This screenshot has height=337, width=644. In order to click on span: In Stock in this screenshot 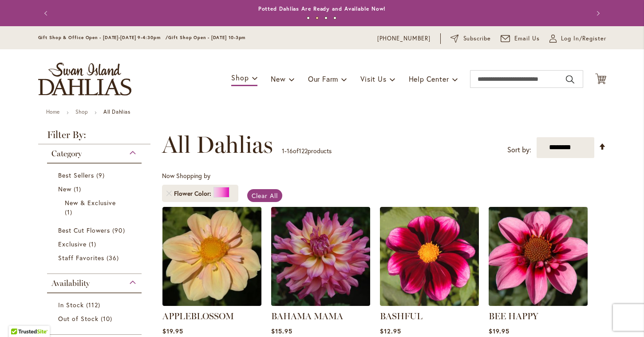, I will do `click(71, 305)`.